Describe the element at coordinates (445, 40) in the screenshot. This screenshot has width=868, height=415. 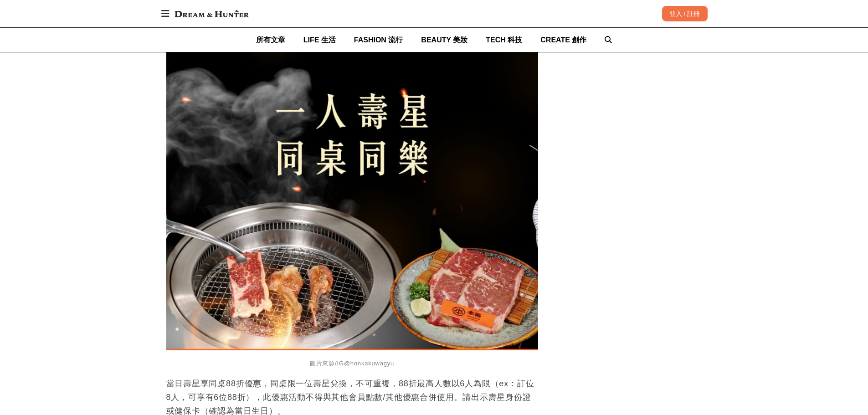
I see `span: BEAUTY 美妝` at that location.